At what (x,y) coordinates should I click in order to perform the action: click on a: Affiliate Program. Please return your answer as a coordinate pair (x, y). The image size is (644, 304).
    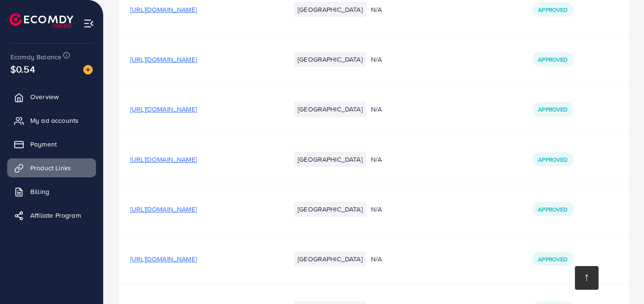
    Looking at the image, I should click on (51, 215).